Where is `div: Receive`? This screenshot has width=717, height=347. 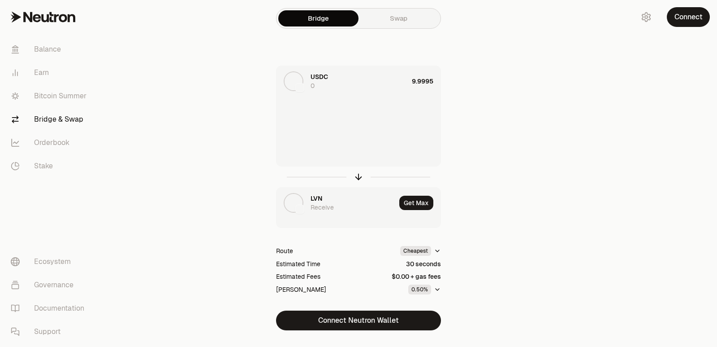
div: Receive is located at coordinates (322, 207).